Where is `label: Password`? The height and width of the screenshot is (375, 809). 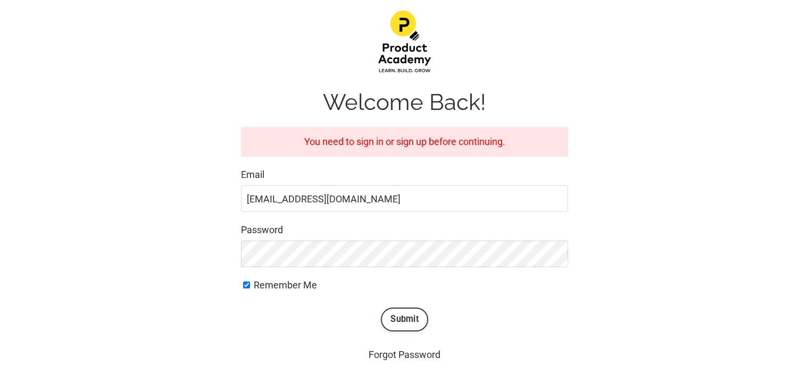 label: Password is located at coordinates (404, 230).